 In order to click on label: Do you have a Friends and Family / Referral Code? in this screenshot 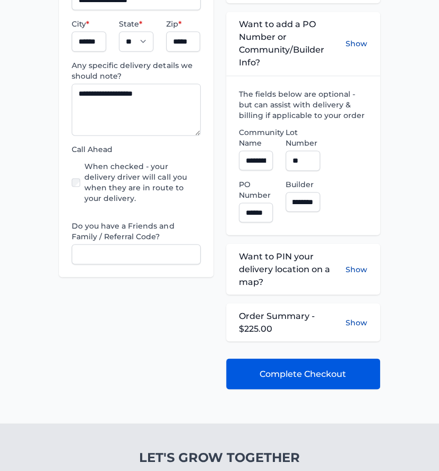, I will do `click(136, 231)`.